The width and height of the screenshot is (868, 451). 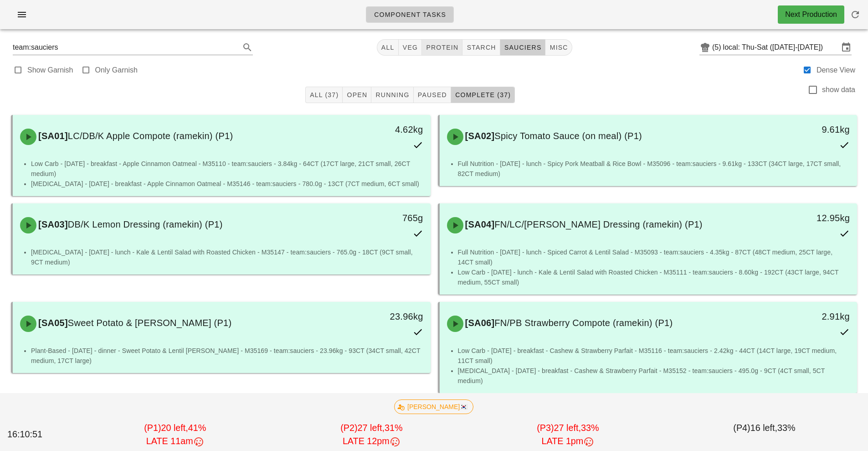 What do you see at coordinates (568, 435) in the screenshot?
I see `div: (P3) 33%` at bounding box center [568, 435].